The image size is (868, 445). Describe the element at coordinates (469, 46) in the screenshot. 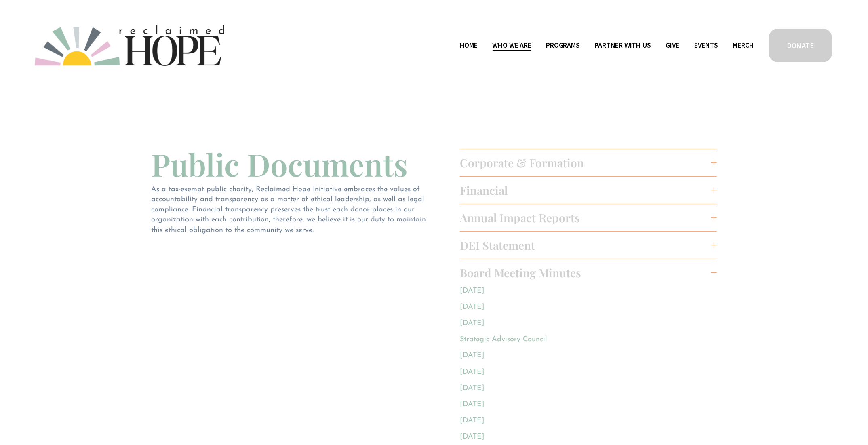

I see `a: Home` at that location.